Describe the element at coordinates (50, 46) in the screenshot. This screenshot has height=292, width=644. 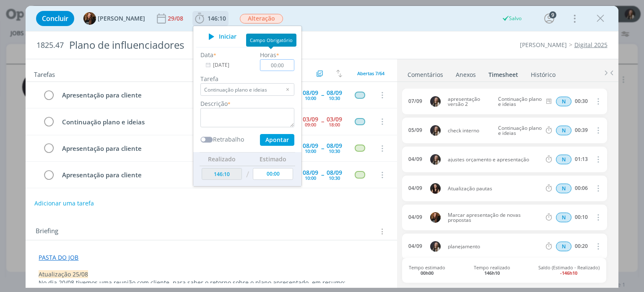
I see `span: 1825.47` at that location.